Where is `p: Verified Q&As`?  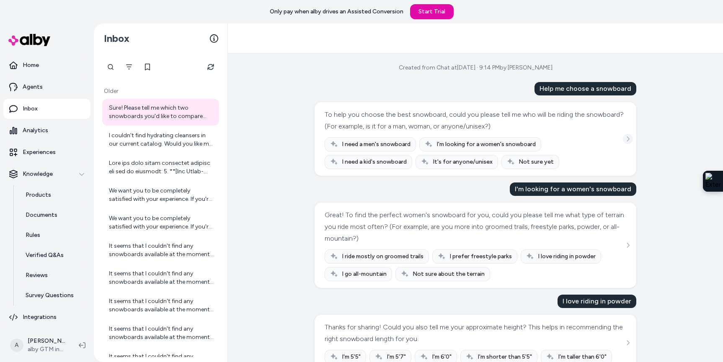
p: Verified Q&As is located at coordinates (44, 255).